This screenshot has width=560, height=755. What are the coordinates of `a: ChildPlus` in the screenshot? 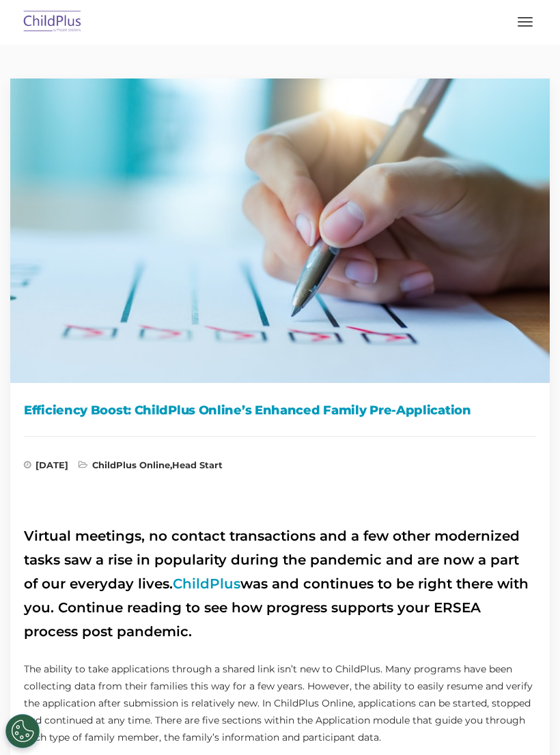 It's located at (206, 584).